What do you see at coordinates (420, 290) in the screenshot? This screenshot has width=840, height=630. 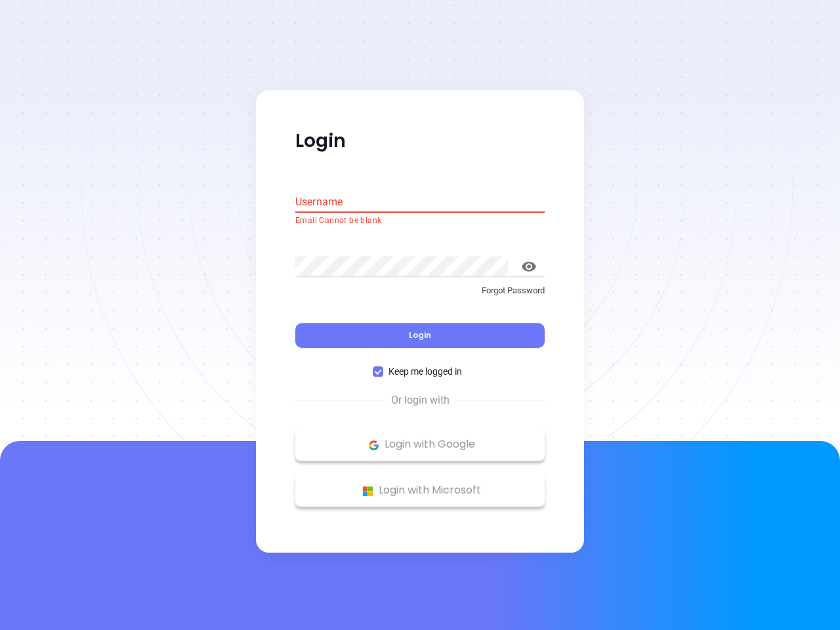 I see `p: Forgot Password` at bounding box center [420, 290].